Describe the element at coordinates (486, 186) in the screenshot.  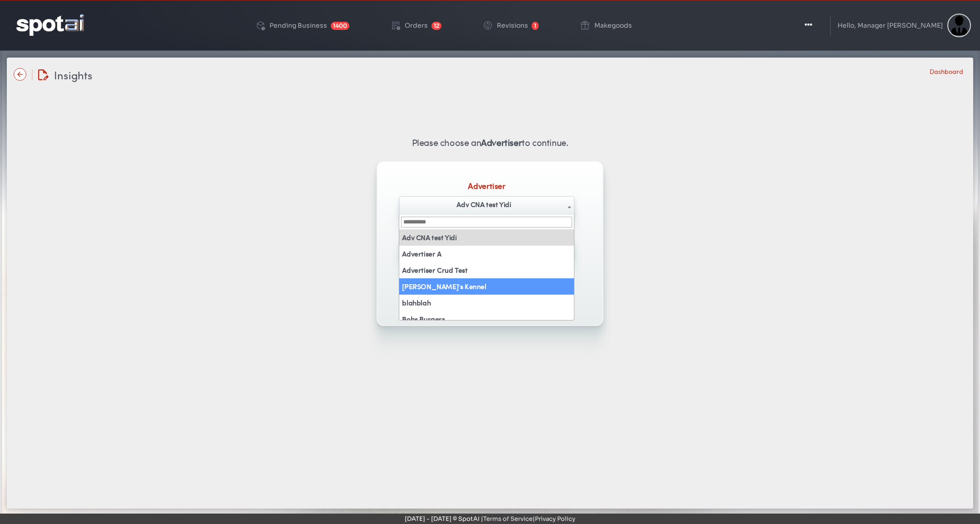
I see `label: Advertiser` at that location.